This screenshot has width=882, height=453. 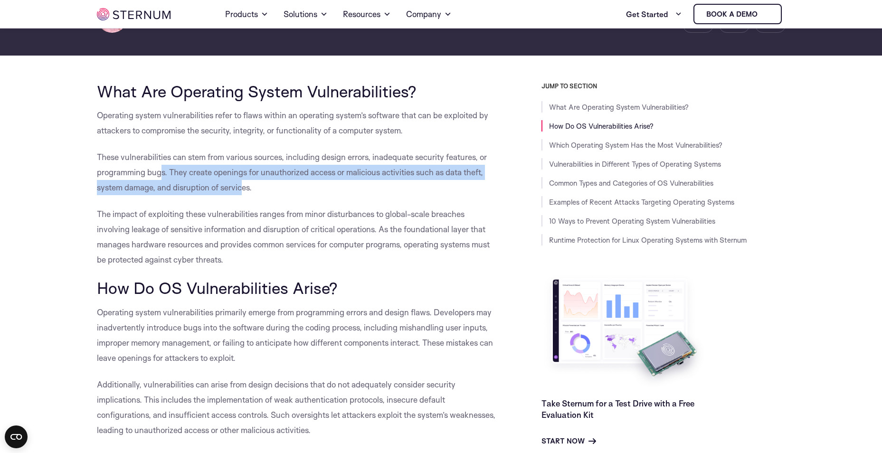 I want to click on a: What Are Operating System Vulnerabilities?, so click(x=619, y=107).